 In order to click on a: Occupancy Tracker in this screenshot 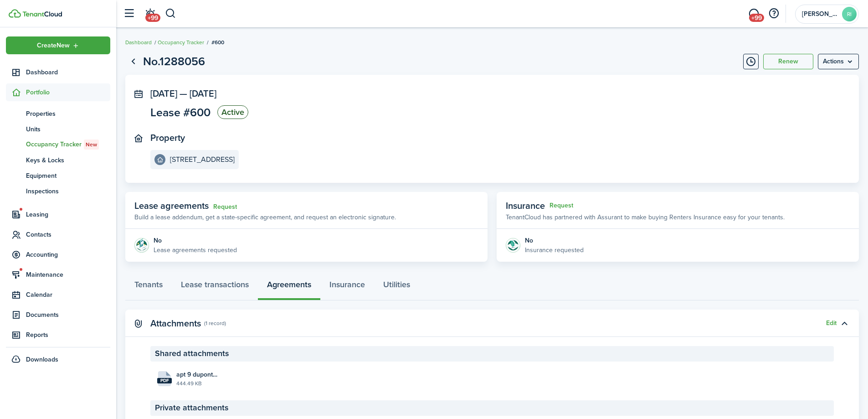, I will do `click(181, 42)`.